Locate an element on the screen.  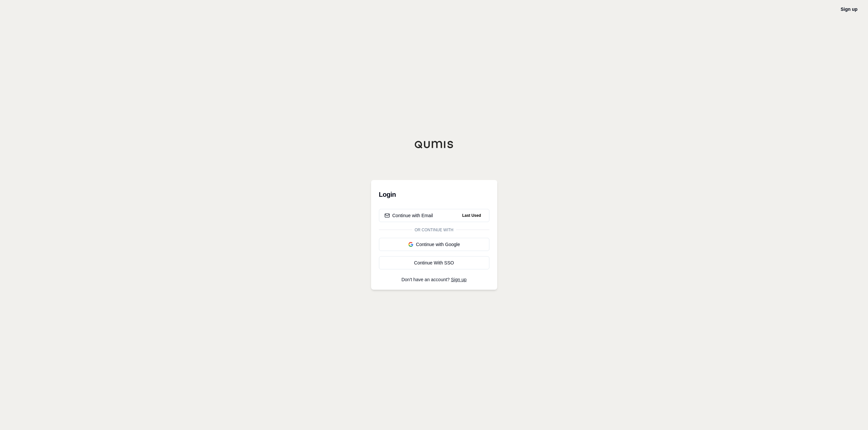
div: Continue with Google is located at coordinates (434, 244).